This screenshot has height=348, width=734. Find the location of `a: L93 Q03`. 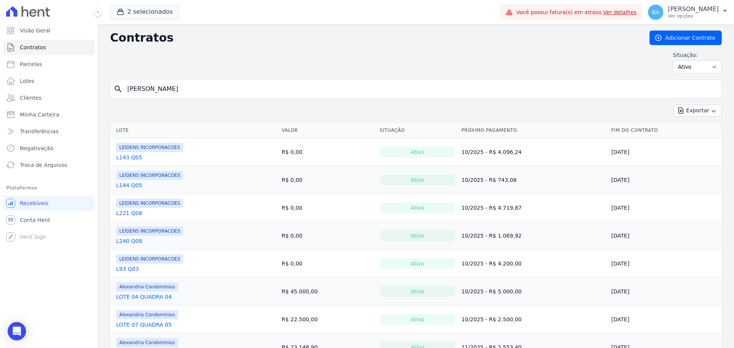

a: L93 Q03 is located at coordinates (127, 269).